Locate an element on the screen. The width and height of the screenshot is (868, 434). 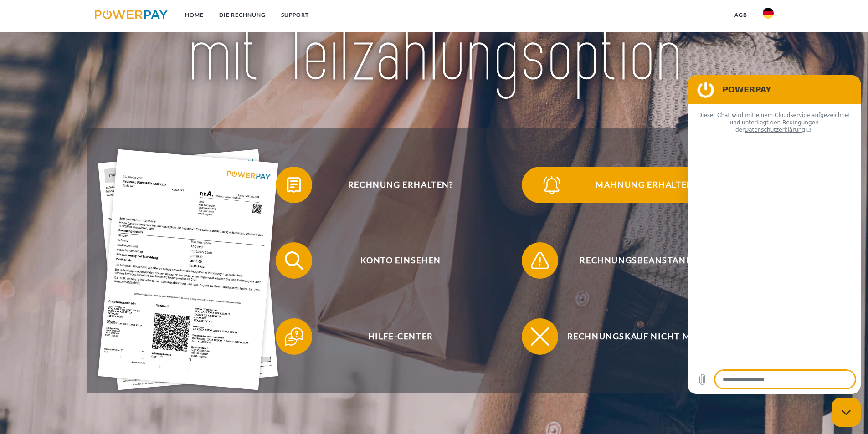
span: Rechnungskauf nicht möglich is located at coordinates (646, 337).